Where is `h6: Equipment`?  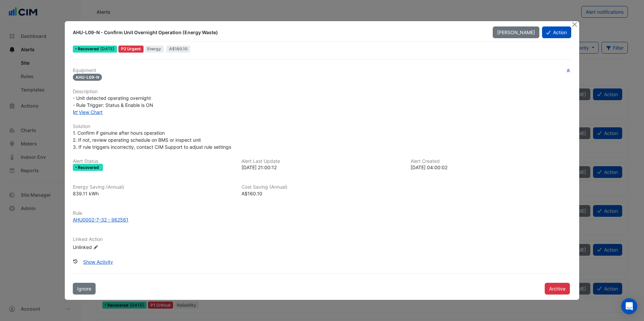
h6: Equipment is located at coordinates (322, 71).